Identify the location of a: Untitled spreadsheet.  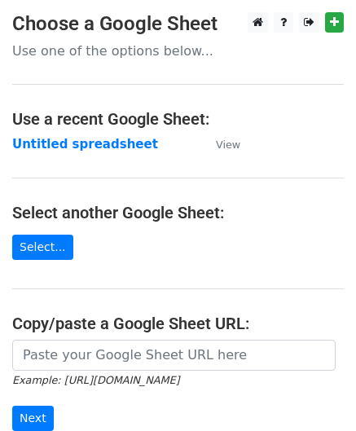
(85, 144).